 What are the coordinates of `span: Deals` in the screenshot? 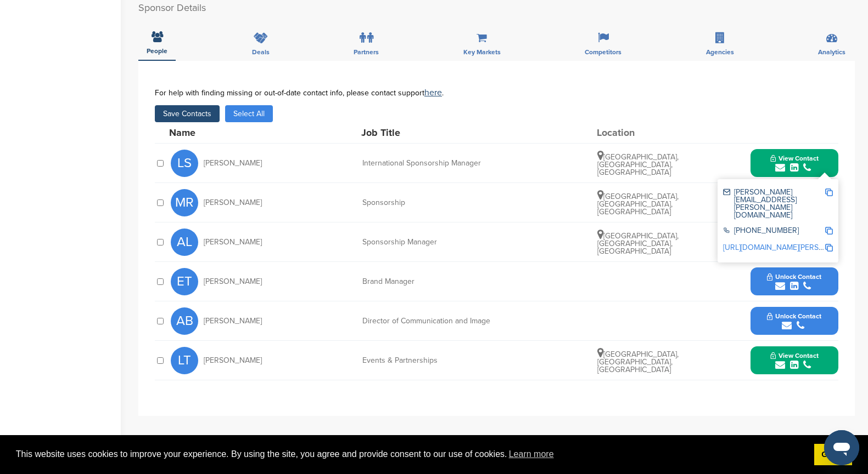 It's located at (261, 53).